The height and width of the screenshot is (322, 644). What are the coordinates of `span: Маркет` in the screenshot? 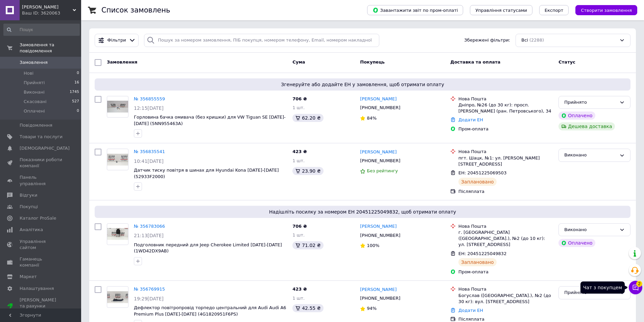 It's located at (28, 277).